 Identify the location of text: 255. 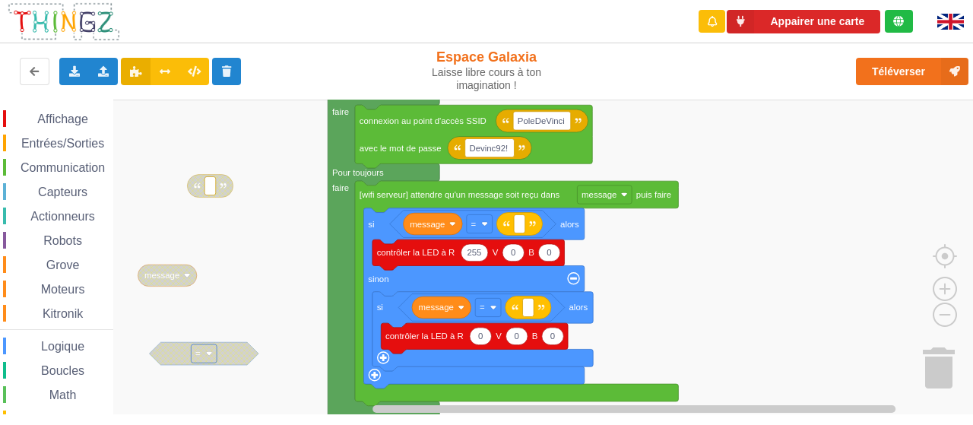
(473, 252).